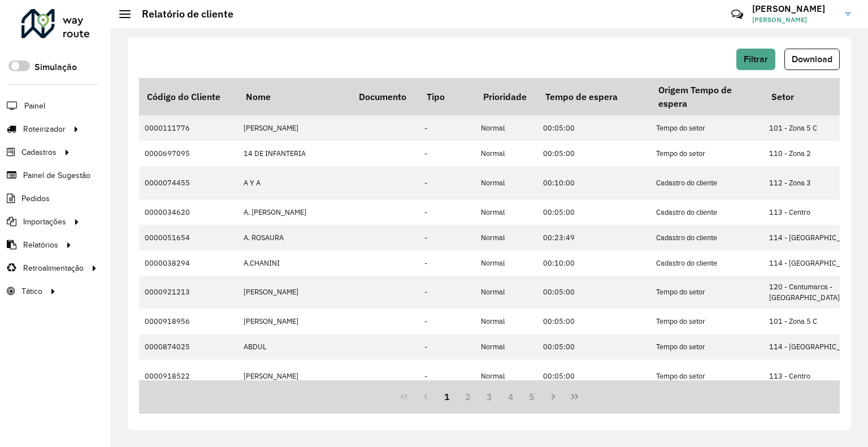  I want to click on td: A.CHANINI, so click(294, 263).